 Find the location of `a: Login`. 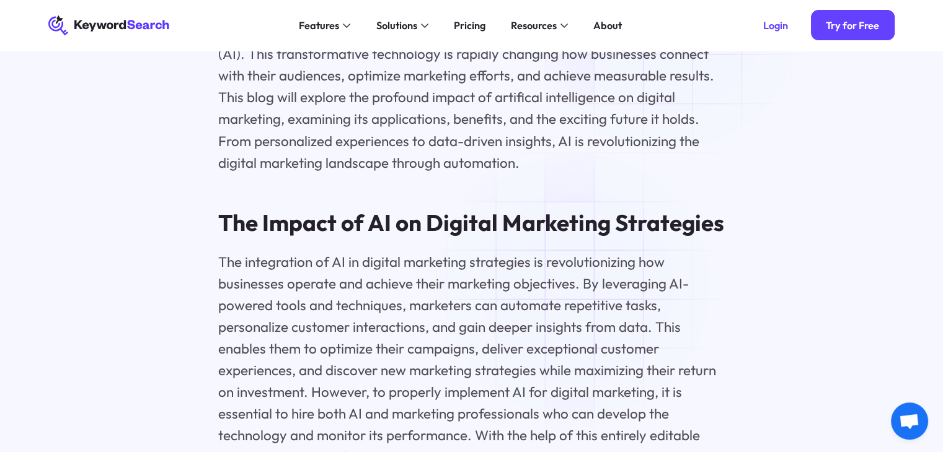

a: Login is located at coordinates (775, 25).